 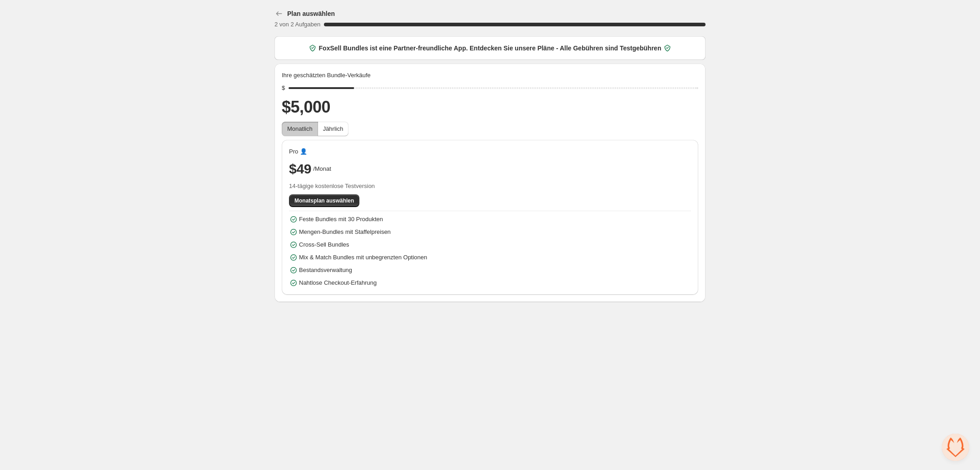 What do you see at coordinates (324, 200) in the screenshot?
I see `span: Monatsplan auswählen` at bounding box center [324, 200].